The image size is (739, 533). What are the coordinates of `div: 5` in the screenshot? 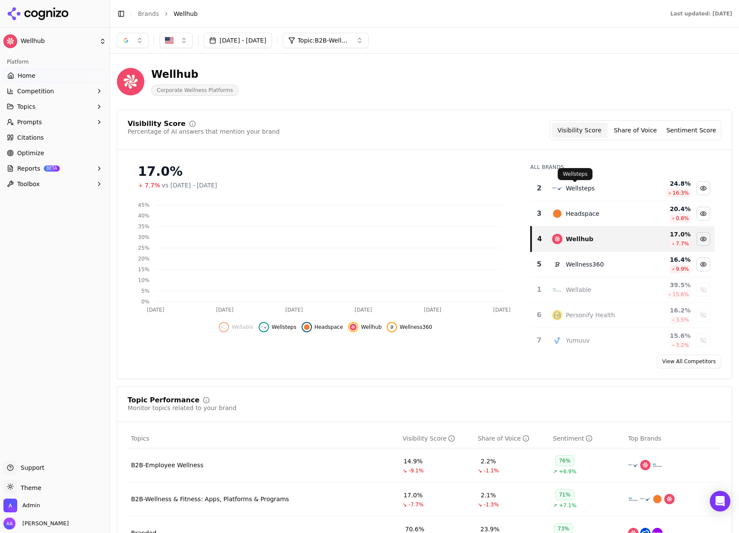 It's located at (539, 264).